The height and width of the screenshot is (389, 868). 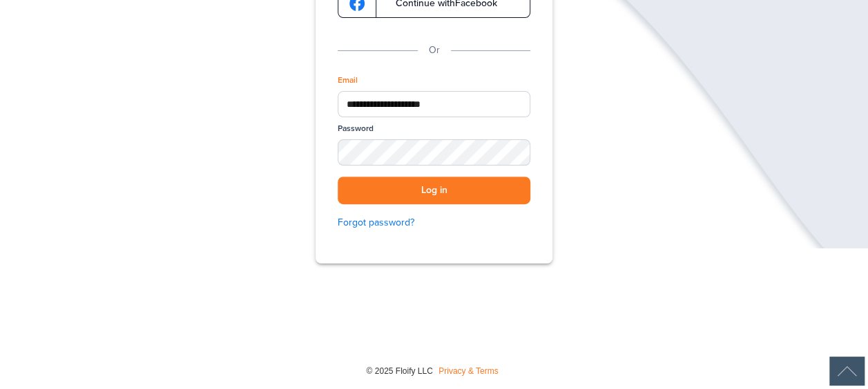 I want to click on button: Log in, so click(x=434, y=190).